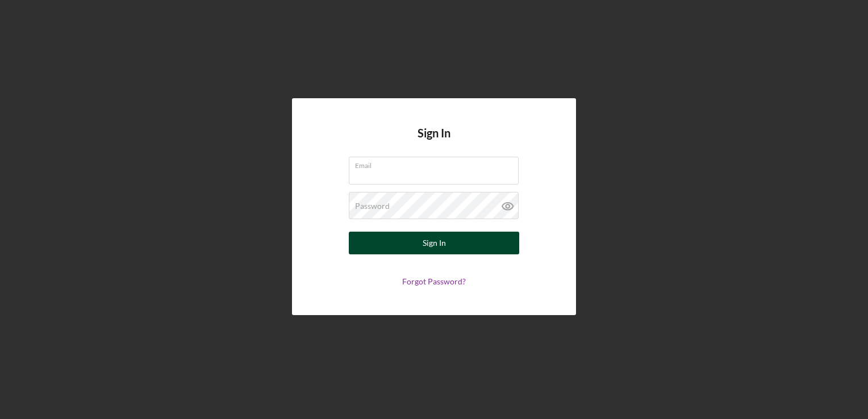 The height and width of the screenshot is (419, 868). Describe the element at coordinates (372, 206) in the screenshot. I see `label: Password` at that location.